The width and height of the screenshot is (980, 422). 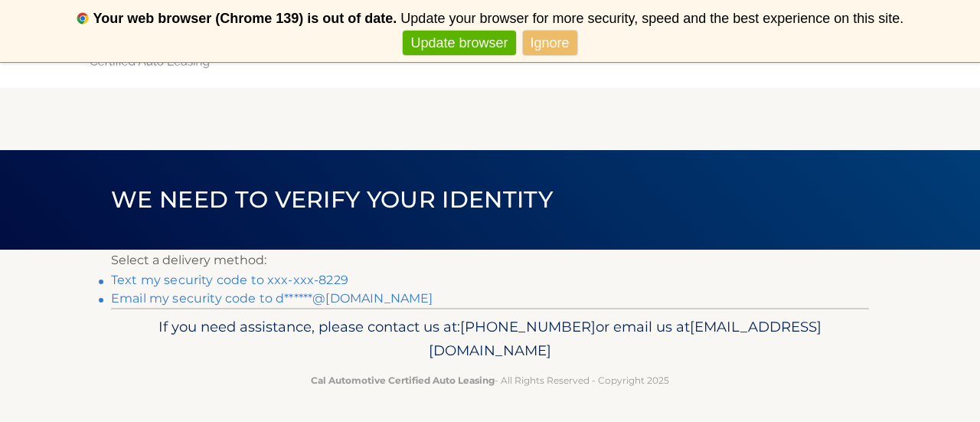 What do you see at coordinates (550, 43) in the screenshot?
I see `a: Ignore` at bounding box center [550, 43].